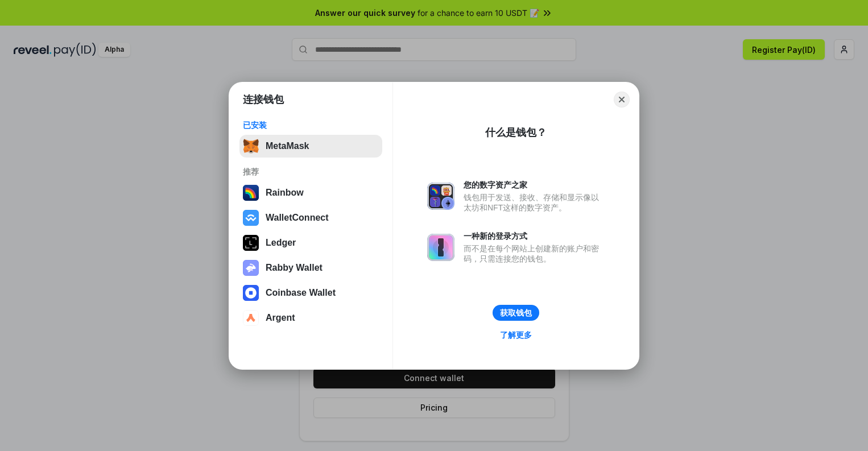  What do you see at coordinates (251, 243) in the screenshot?
I see `img: svg+xml,%3Csvg%20xmlns%3D%22http%3A%2F%2Fwww.w3.org%2F2000%2Fsvg%22%20width%3D%2228%22%20height%3...` at bounding box center [251, 243].